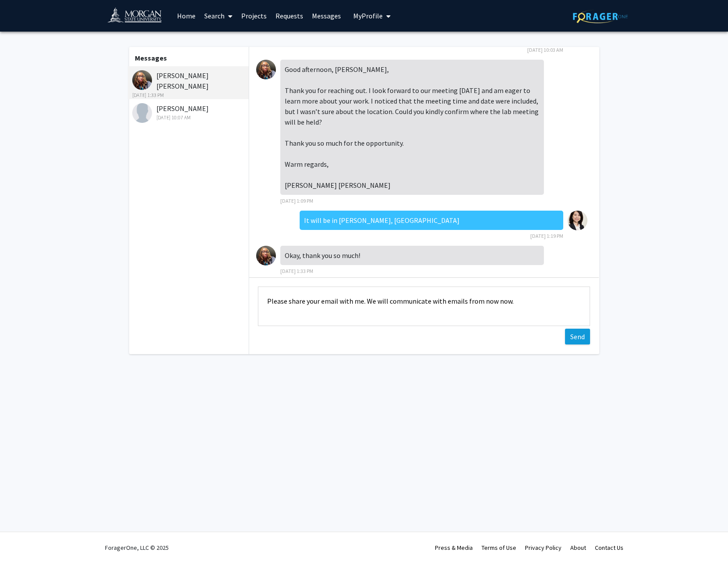  I want to click on a: Projects, so click(254, 16).